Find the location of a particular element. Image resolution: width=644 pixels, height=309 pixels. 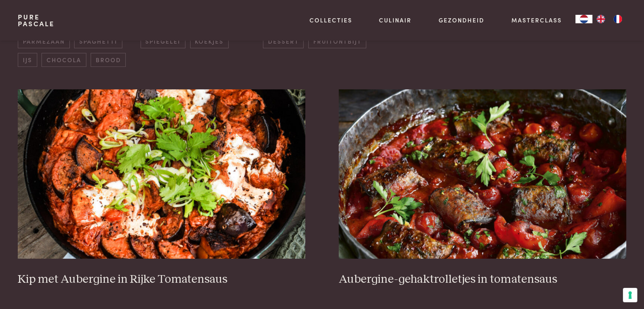

span: fruitontbijt is located at coordinates (337, 41).